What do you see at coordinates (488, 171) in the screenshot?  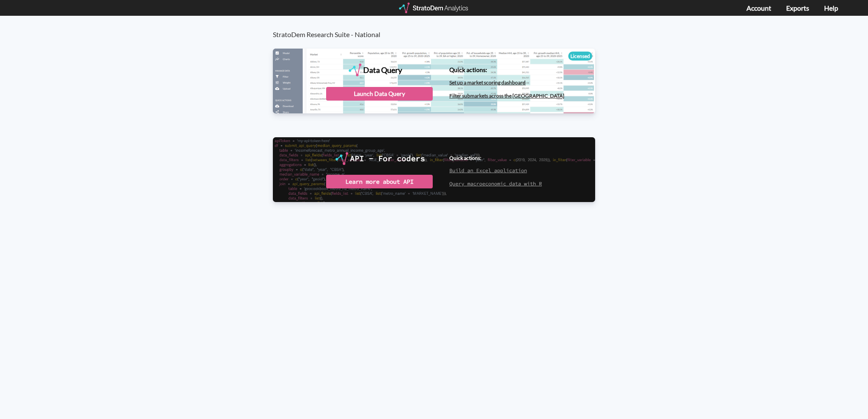 I see `a: Build an Excel application` at bounding box center [488, 171].